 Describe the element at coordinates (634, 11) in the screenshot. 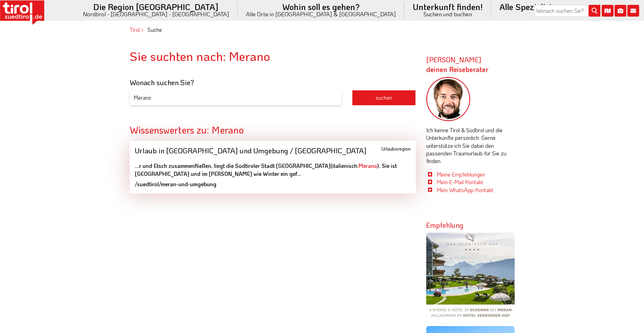

I see `i: Kontakt` at that location.